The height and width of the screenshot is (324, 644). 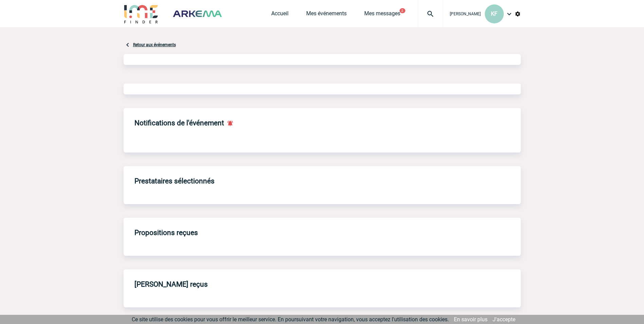 What do you see at coordinates (179, 123) in the screenshot?
I see `h4: Notifications de l'événement` at bounding box center [179, 123].